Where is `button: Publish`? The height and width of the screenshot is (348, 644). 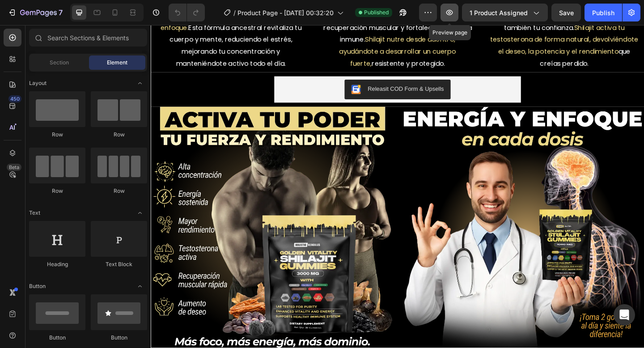
button: Publish is located at coordinates (603, 13).